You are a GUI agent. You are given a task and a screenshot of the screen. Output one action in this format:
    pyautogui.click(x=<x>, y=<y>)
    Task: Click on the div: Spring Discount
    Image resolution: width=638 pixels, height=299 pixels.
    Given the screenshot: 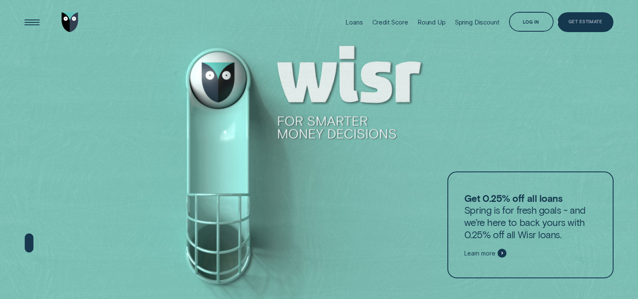 What is the action you would take?
    pyautogui.click(x=478, y=22)
    